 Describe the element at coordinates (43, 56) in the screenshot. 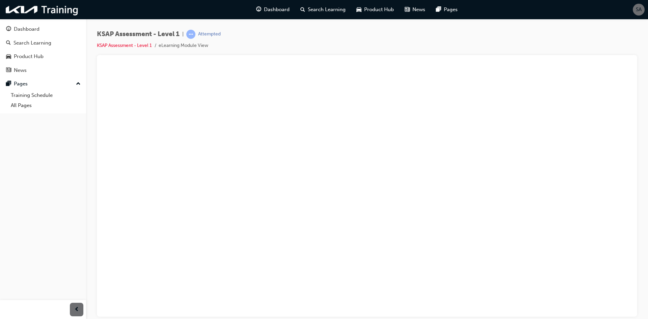

I see `a: Product Hub` at that location.